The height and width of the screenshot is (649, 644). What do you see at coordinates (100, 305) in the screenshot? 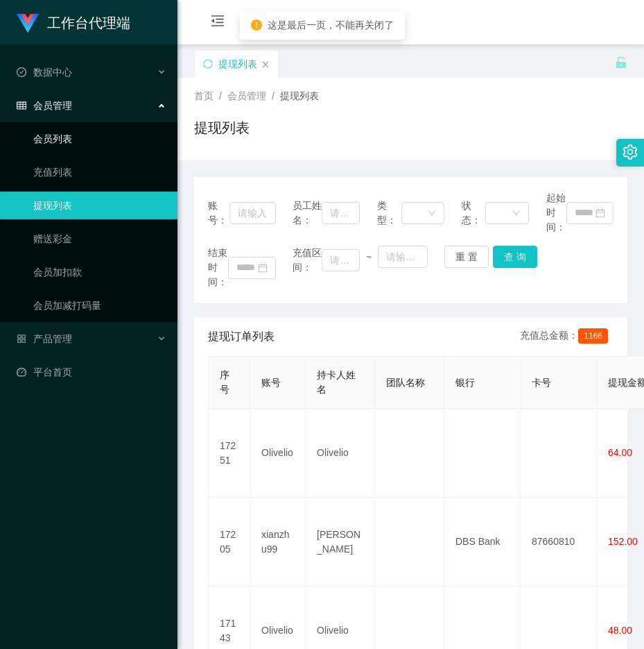
I see `a: 会员加减打码量` at bounding box center [100, 305].